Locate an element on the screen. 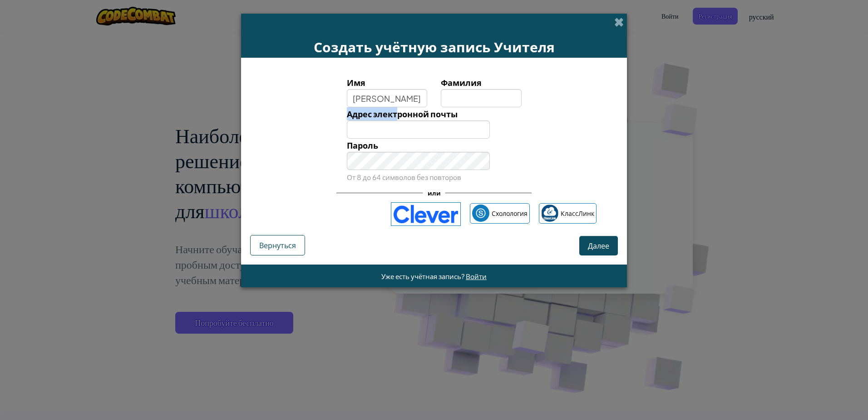 This screenshot has width=868, height=420. span: Адрес электронной почты is located at coordinates (403, 113).